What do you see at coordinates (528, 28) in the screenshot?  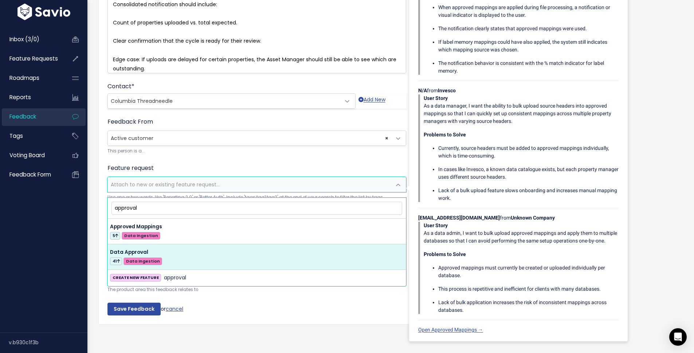 I see `p: The notification clearly states that approved mappings were used.` at bounding box center [528, 28].